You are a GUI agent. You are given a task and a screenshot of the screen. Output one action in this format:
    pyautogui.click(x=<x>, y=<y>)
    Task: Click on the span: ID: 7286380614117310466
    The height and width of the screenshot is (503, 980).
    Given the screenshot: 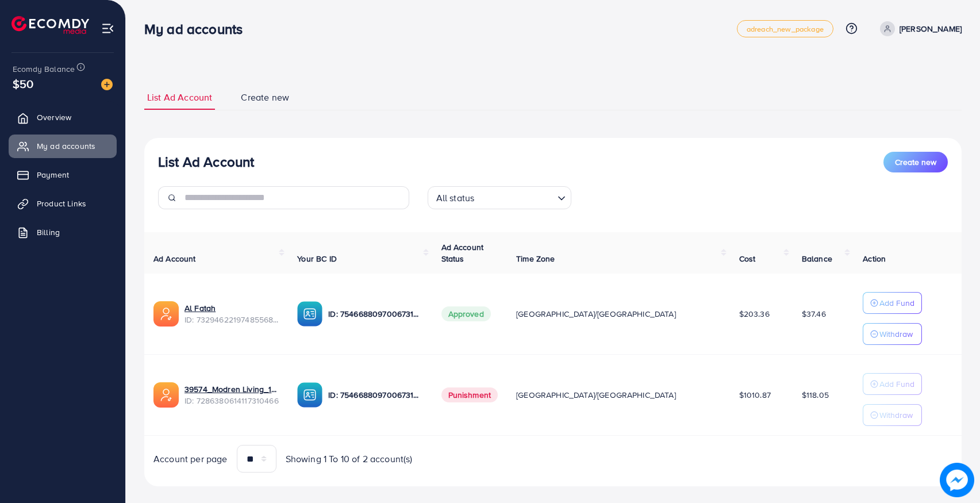 What is the action you would take?
    pyautogui.click(x=232, y=401)
    